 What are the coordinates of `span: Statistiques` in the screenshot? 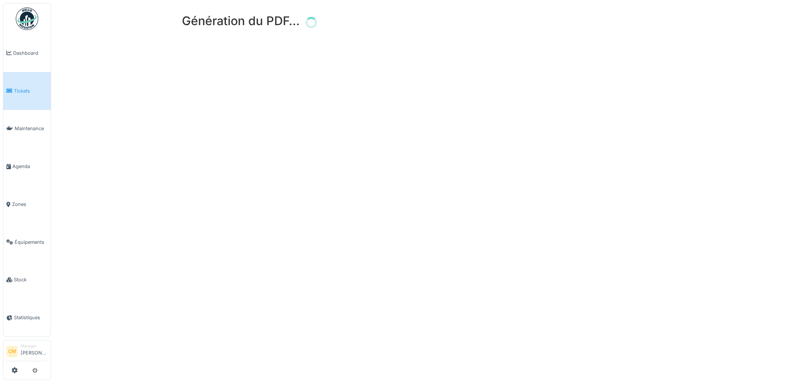 It's located at (31, 317).